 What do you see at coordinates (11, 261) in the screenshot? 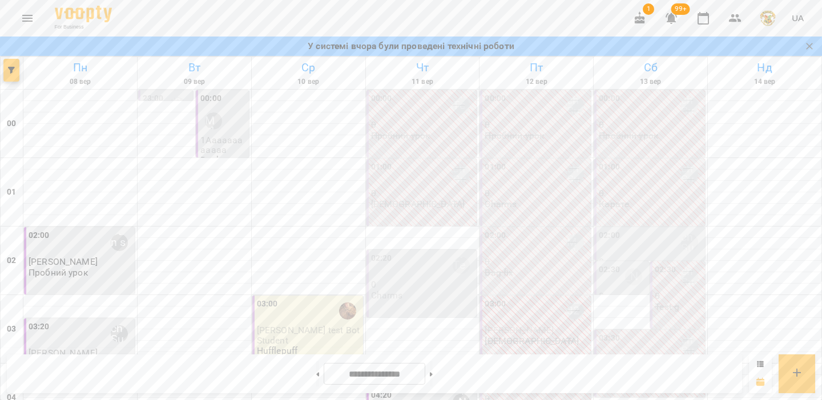
I see `h6: 02` at bounding box center [11, 261].